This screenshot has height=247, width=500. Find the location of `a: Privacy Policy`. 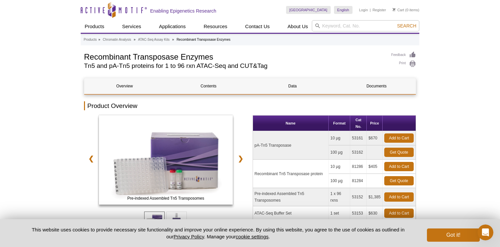

a: Privacy Policy is located at coordinates (189, 236).